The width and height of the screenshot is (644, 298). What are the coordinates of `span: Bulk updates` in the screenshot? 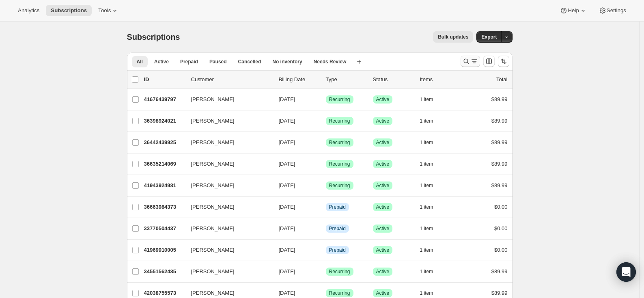 It's located at (453, 37).